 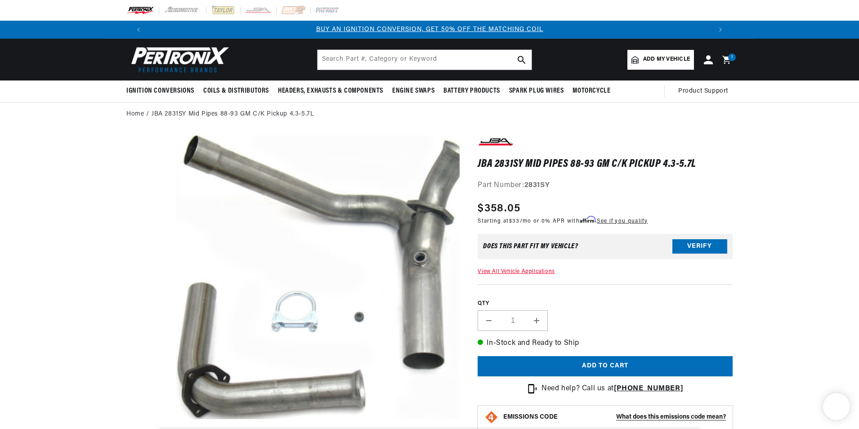 What do you see at coordinates (622, 221) in the screenshot?
I see `a: See if you qualify - Learn more about Affirm Financing (opens in modal)` at bounding box center [622, 221].